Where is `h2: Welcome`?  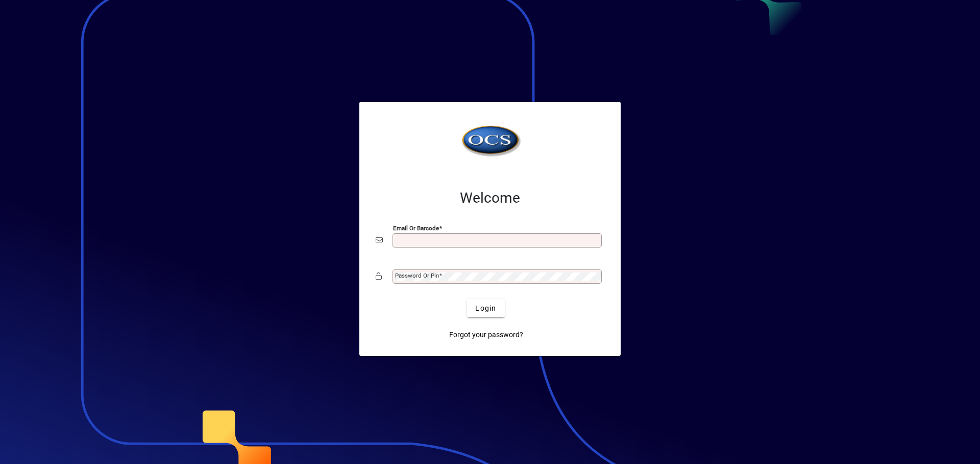
h2: Welcome is located at coordinates (490, 198).